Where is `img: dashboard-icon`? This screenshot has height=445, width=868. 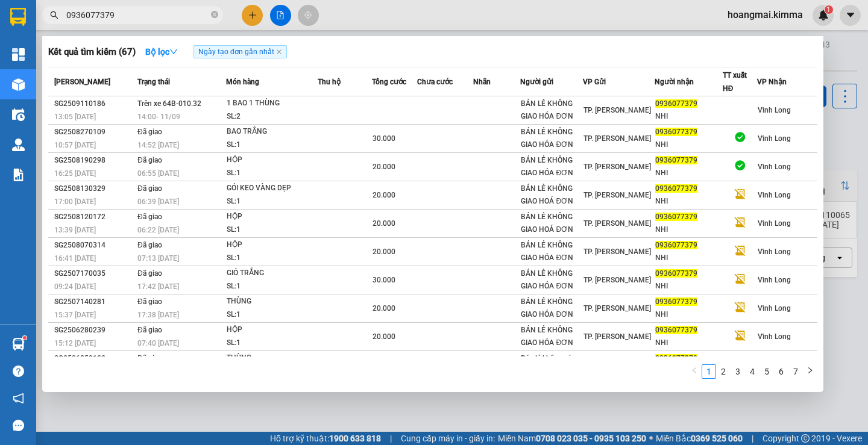
img: dashboard-icon is located at coordinates (18, 55).